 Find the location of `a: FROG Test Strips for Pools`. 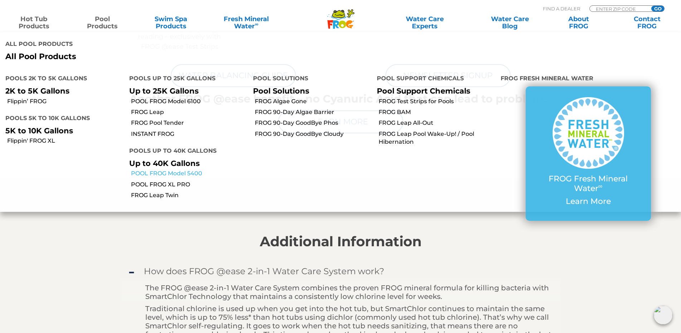

a: FROG Test Strips for Pools is located at coordinates (437, 101).